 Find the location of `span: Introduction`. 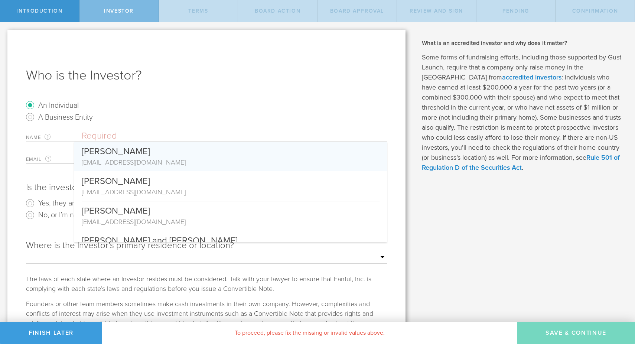

span: Introduction is located at coordinates (39, 11).